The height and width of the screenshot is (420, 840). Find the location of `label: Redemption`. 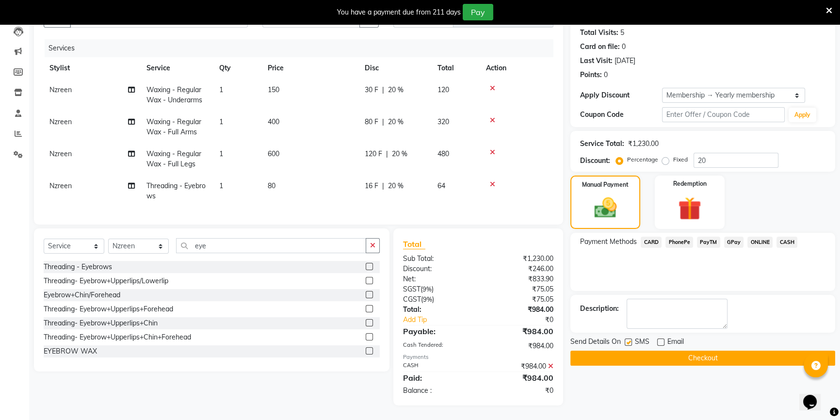

label: Redemption is located at coordinates (690, 184).